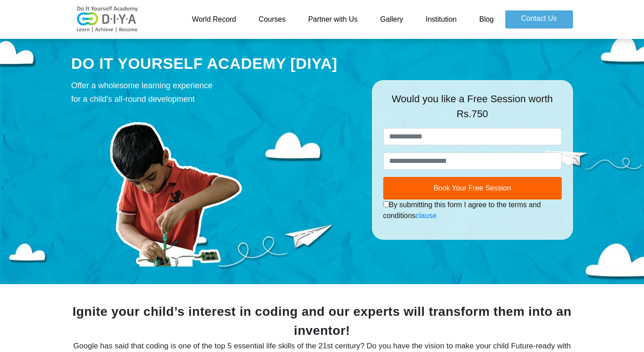  Describe the element at coordinates (272, 20) in the screenshot. I see `a: Courses` at that location.